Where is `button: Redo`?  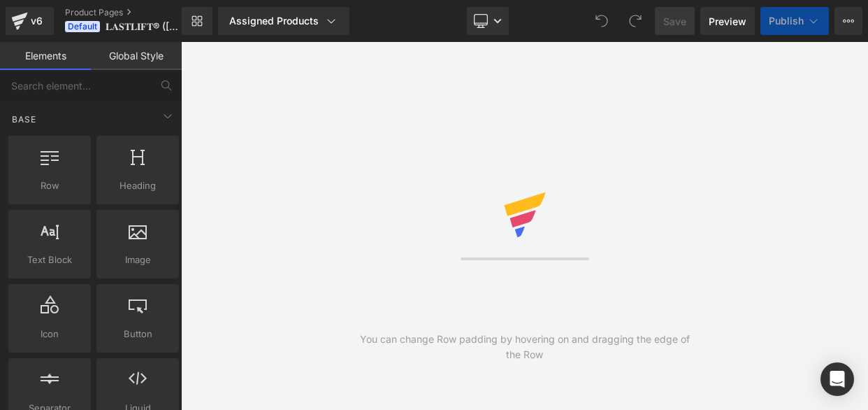 button: Redo is located at coordinates (636, 21).